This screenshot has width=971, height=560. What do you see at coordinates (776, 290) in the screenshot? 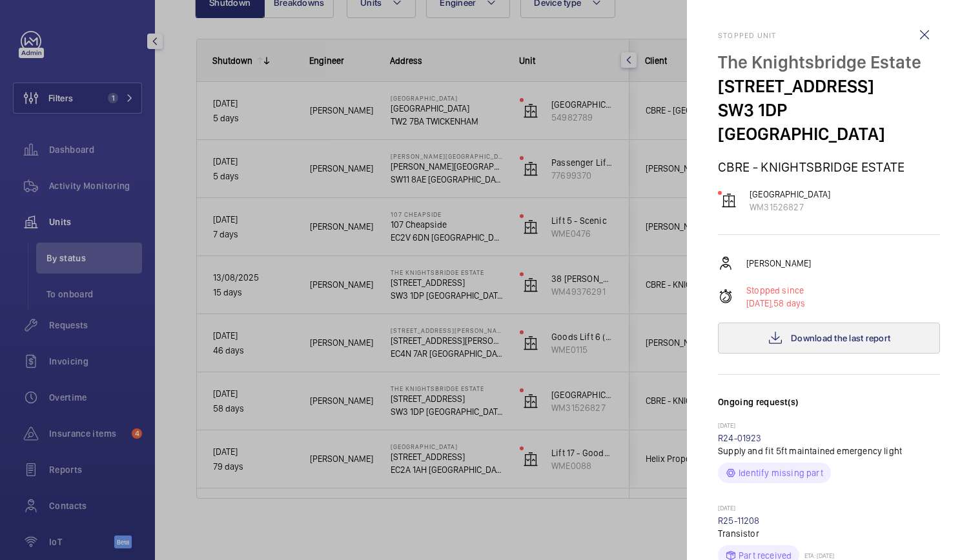
I see `p: Stopped since` at bounding box center [776, 290].